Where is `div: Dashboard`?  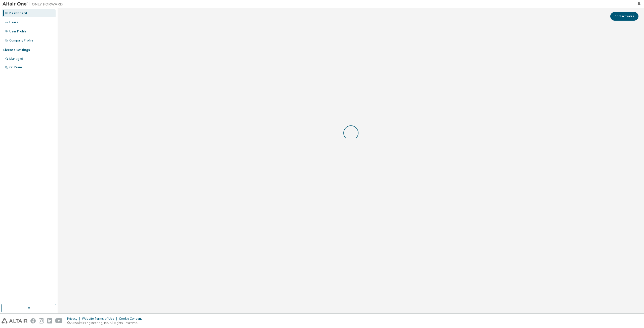
div: Dashboard is located at coordinates (18, 13).